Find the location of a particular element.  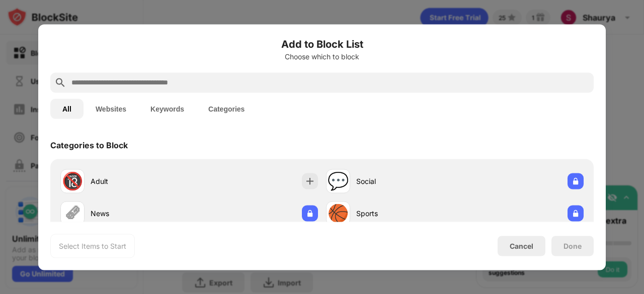

div: Select Items to Start is located at coordinates (93, 246).